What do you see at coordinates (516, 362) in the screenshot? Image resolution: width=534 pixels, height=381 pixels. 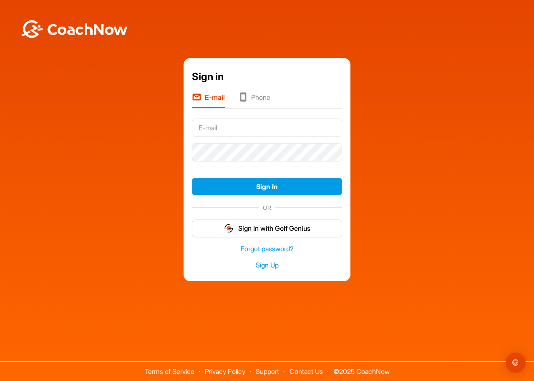 I see `div: Open Intercom Messenger` at bounding box center [516, 362].